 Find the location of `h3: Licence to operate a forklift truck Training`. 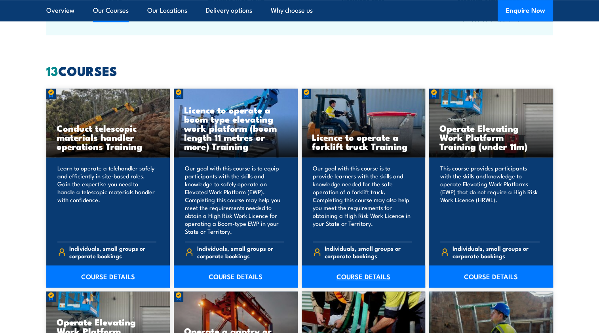

h3: Licence to operate a forklift truck Training is located at coordinates (364, 142).